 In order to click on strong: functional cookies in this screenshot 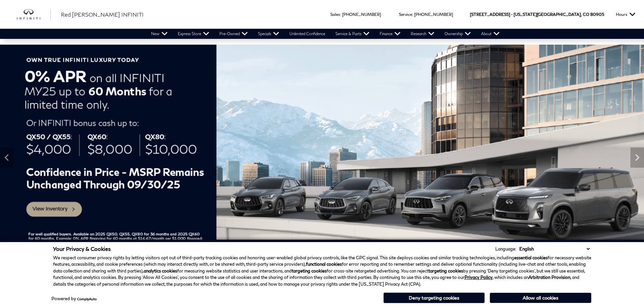, I will do `click(324, 265)`.